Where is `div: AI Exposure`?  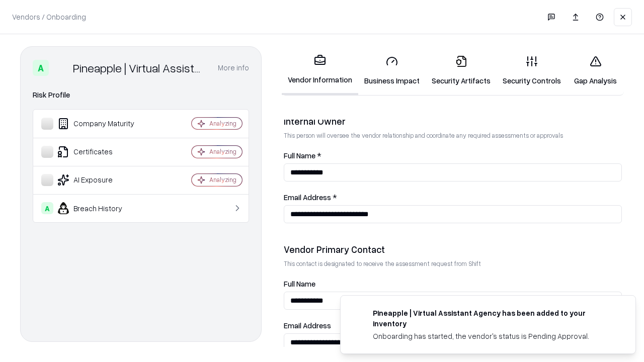 div: AI Exposure is located at coordinates (101, 180).